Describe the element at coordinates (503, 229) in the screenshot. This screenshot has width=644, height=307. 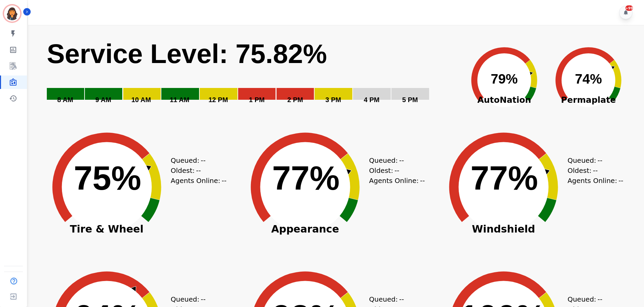
I see `span: Windshield` at that location.